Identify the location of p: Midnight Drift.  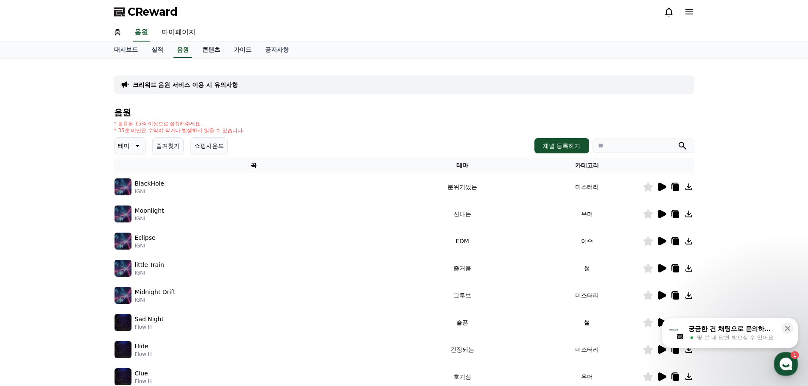
(155, 292).